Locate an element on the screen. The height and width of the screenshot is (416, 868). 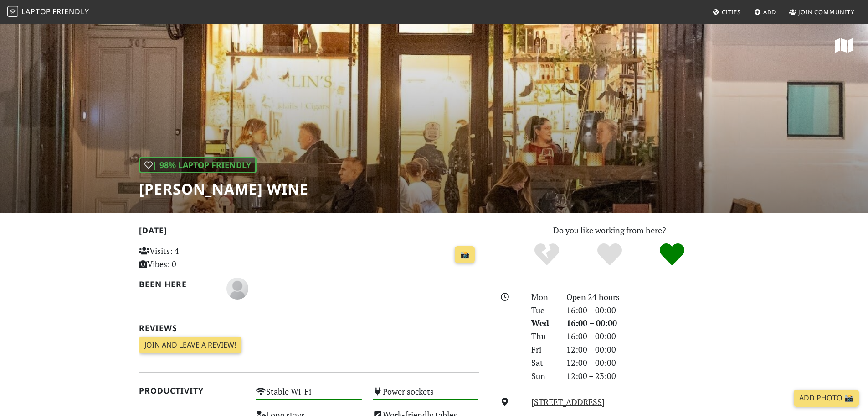
h2: Reviews is located at coordinates (309, 328).